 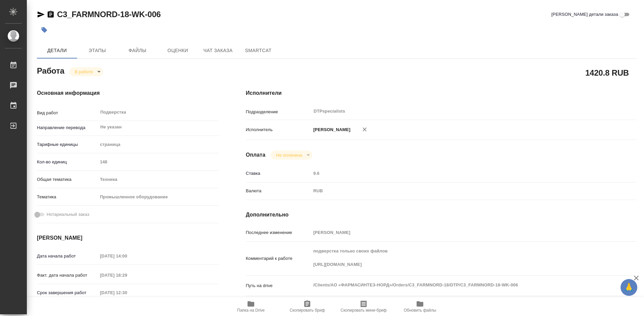 What do you see at coordinates (158, 197) in the screenshot?
I see `div: Промышленное оборудование` at bounding box center [158, 197].